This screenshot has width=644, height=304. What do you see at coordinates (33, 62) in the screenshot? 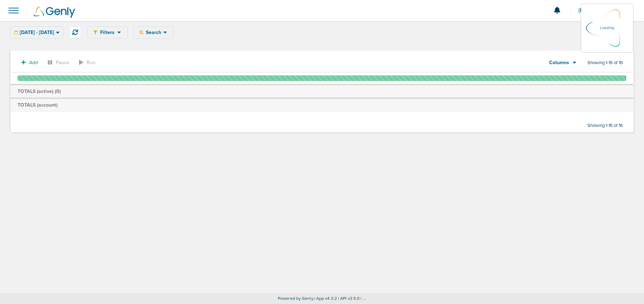
I see `span: Add` at bounding box center [33, 62].